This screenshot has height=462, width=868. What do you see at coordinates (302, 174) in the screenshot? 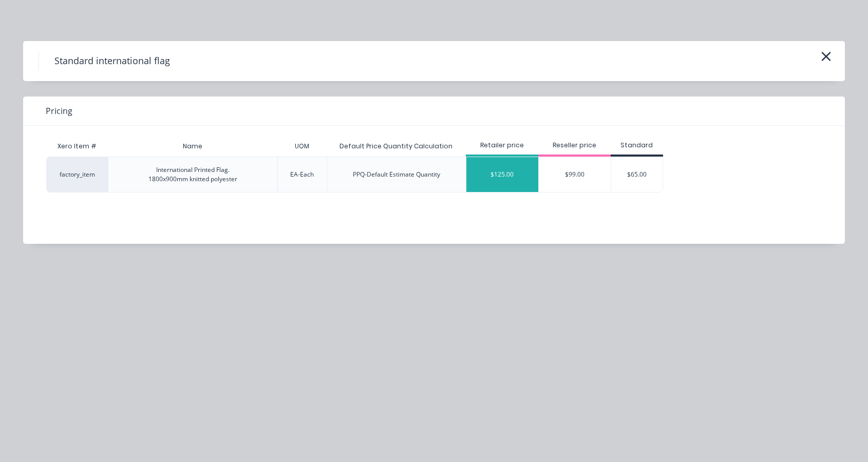
I see `div: EA-Each` at bounding box center [302, 174].